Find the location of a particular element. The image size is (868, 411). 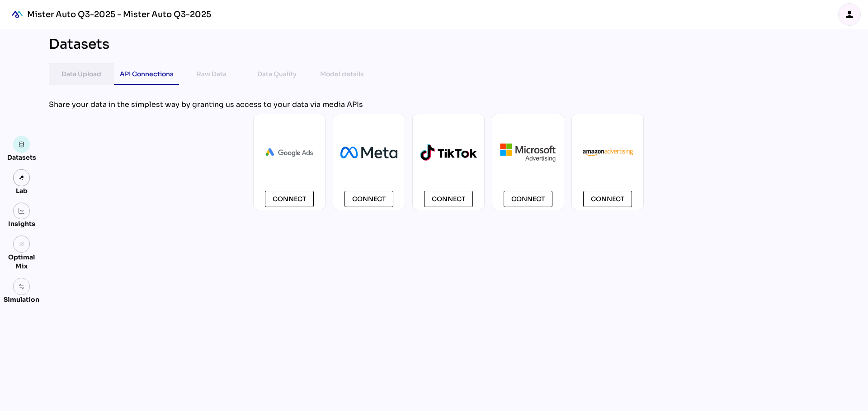

img: lab.svg is located at coordinates (21, 178).